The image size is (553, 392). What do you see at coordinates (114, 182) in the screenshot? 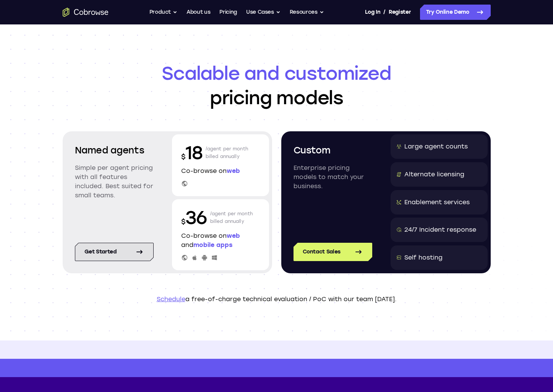
I see `p: Simple per agent pricing with all features included. Best suited for small teams.` at bounding box center [114, 182].